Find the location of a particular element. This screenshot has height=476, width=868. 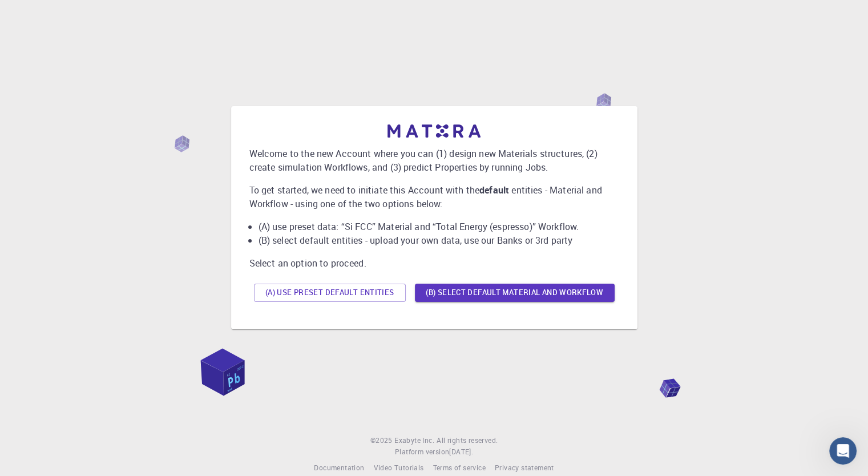

span: Terms of service is located at coordinates (459, 468).